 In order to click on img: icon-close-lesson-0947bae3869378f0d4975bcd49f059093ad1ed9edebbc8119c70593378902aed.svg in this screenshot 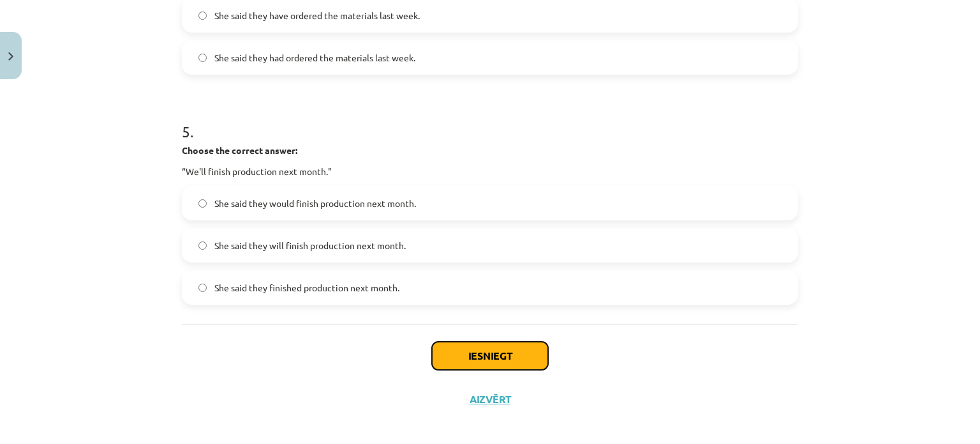, I will do `click(11, 56)`.